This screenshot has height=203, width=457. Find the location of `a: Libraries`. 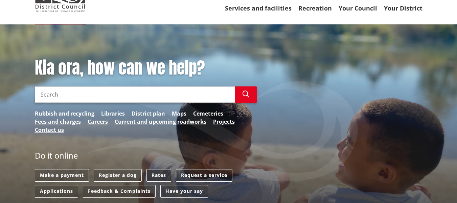

a: Libraries is located at coordinates (113, 113).